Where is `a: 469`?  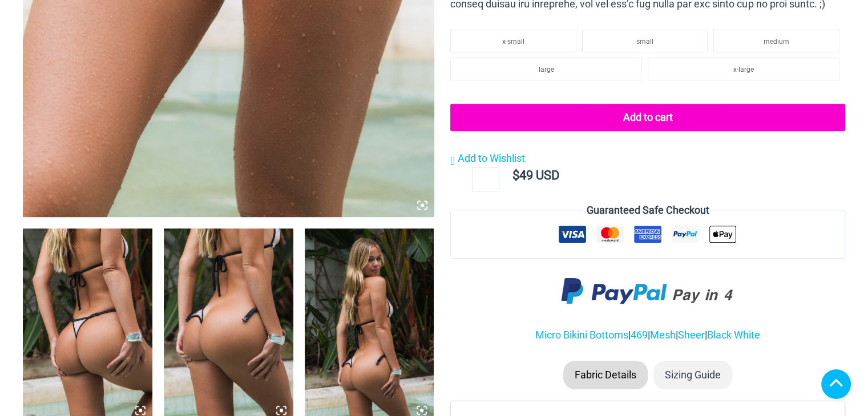
a: 469 is located at coordinates (639, 335).